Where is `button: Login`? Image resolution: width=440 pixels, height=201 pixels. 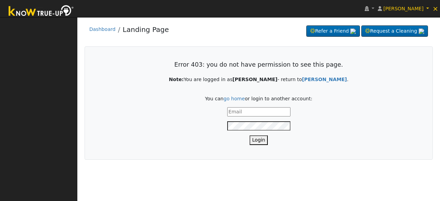
button: Login is located at coordinates (259, 140).